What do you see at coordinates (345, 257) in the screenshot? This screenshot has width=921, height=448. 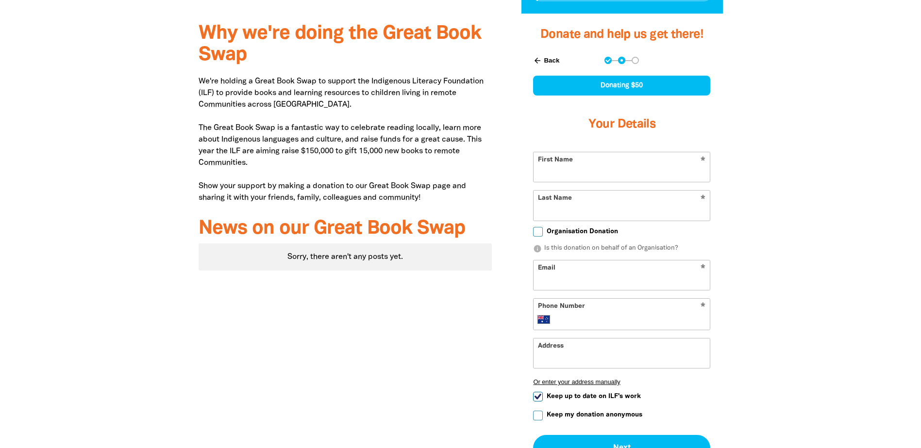 I see `div: Sorry, there aren't any posts yet.` at bounding box center [345, 257].